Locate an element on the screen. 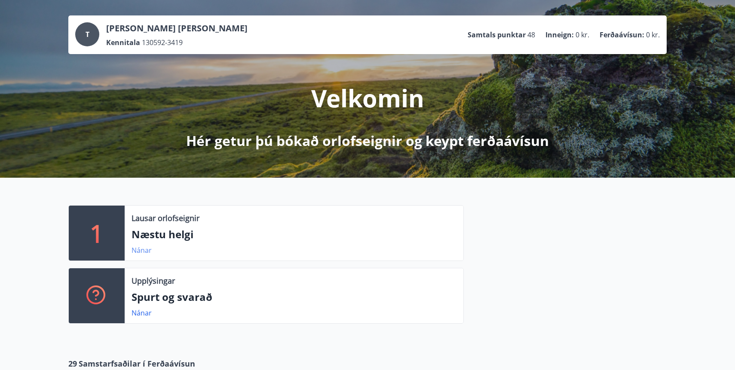 This screenshot has height=370, width=735. p: Ferðaávísun : is located at coordinates (622, 35).